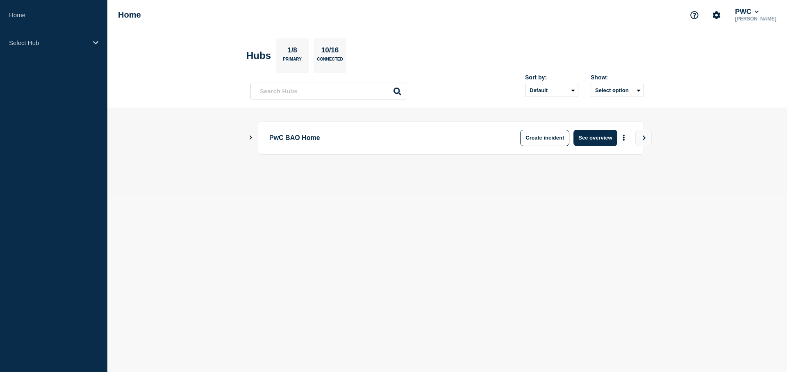  What do you see at coordinates (551, 91) in the screenshot?
I see `select: Sort by` at bounding box center [551, 91].